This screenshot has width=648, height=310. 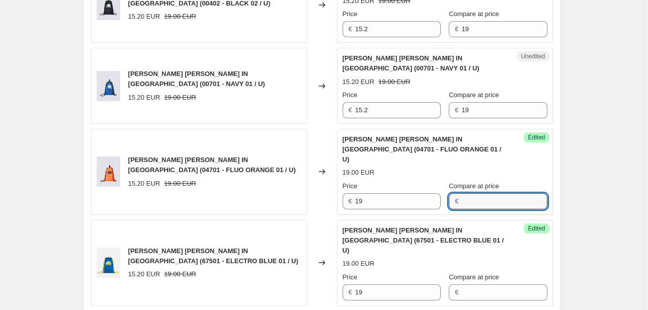 I want to click on img: AM411ABP8600-00701_1_80x.jpg, so click(x=108, y=86).